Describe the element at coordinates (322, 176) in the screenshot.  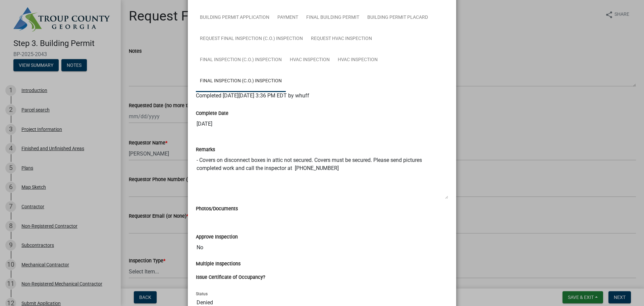
I see `textarea: - Covers on disconnect boxes in attic not secured. Covers must be secured. Please send pictures c...` at that location.